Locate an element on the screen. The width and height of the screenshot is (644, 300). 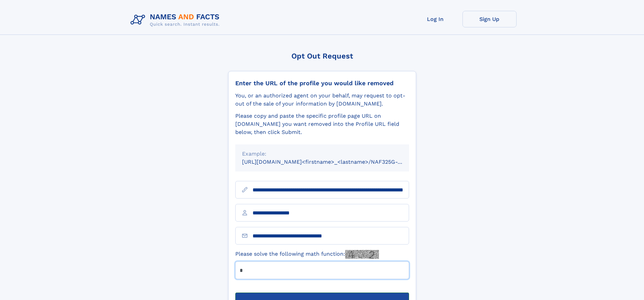
div: Opt Out Request is located at coordinates (322, 56).